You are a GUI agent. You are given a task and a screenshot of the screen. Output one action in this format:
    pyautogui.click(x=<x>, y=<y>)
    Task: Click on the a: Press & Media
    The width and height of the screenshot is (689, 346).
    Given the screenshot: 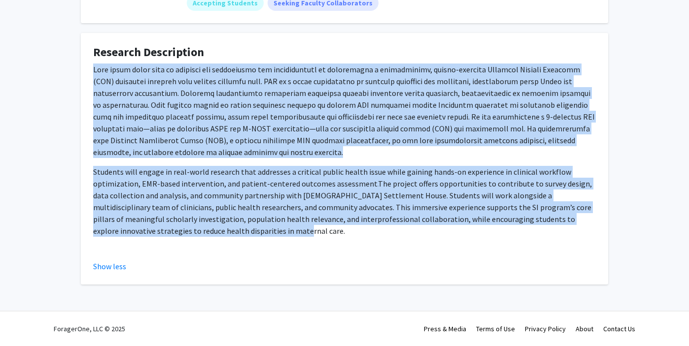 What is the action you would take?
    pyautogui.click(x=445, y=329)
    